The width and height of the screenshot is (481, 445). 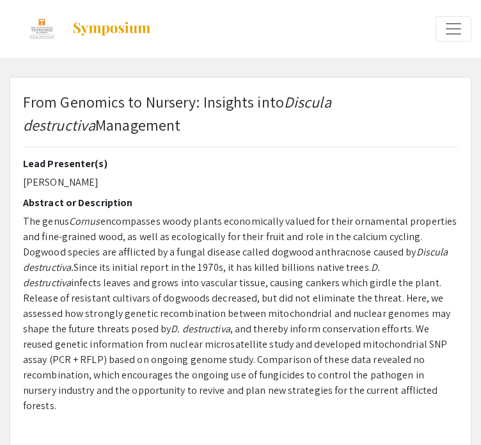 What do you see at coordinates (177, 113) in the screenshot?
I see `em: Discula destructiva` at bounding box center [177, 113].